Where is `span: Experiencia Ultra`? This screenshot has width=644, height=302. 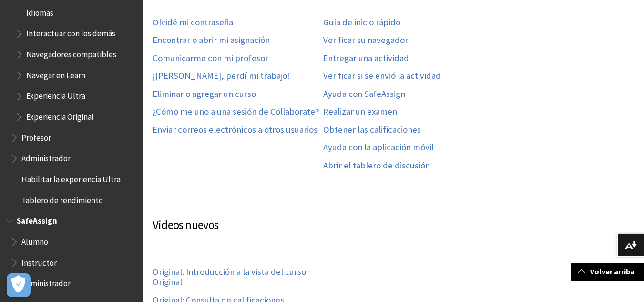
span: Experiencia Ultra is located at coordinates (56, 94).